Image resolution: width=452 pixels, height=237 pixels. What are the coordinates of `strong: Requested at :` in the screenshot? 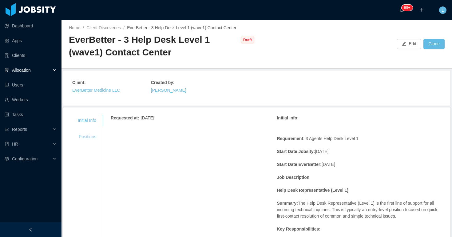 It's located at (125, 118).